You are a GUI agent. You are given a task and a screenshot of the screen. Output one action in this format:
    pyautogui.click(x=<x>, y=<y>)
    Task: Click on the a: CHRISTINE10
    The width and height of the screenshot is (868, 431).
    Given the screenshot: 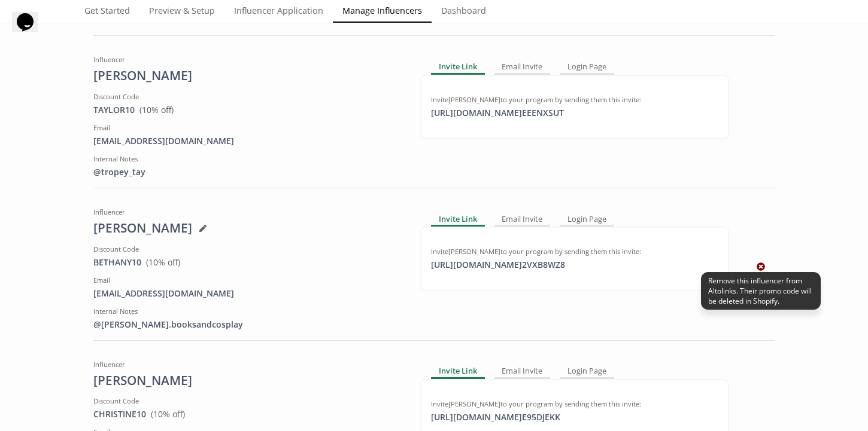 What is the action you would take?
    pyautogui.click(x=120, y=414)
    